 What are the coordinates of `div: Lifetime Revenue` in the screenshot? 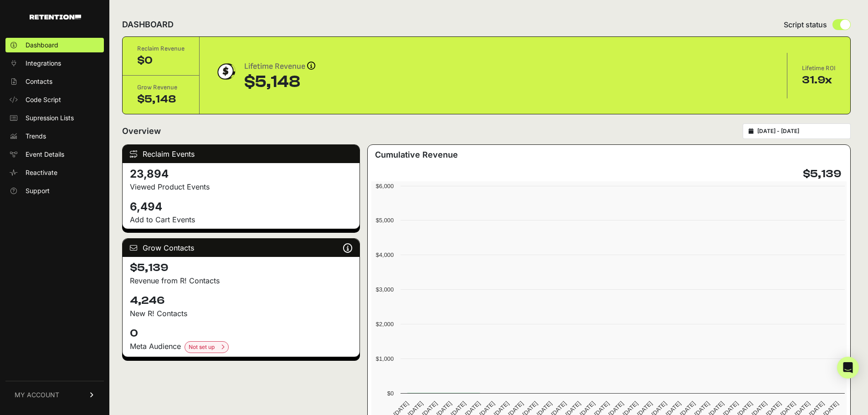 It's located at (280, 67).